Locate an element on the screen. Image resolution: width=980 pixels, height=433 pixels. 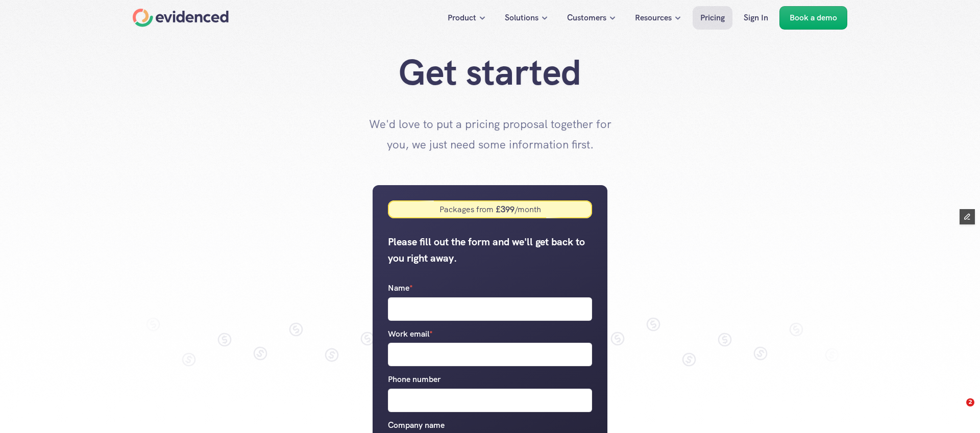
span: 2 is located at coordinates (970, 402).